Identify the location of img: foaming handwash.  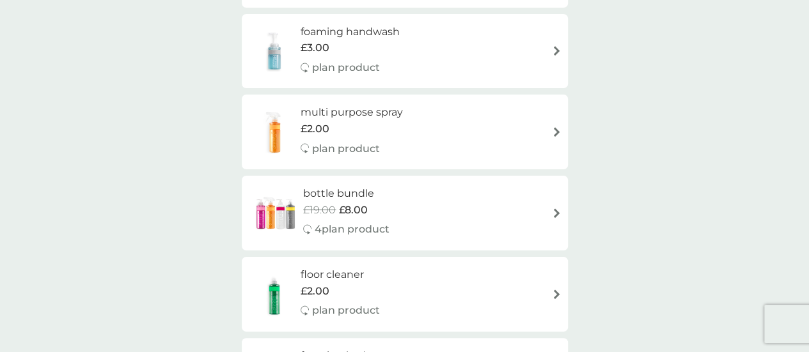
(274, 51).